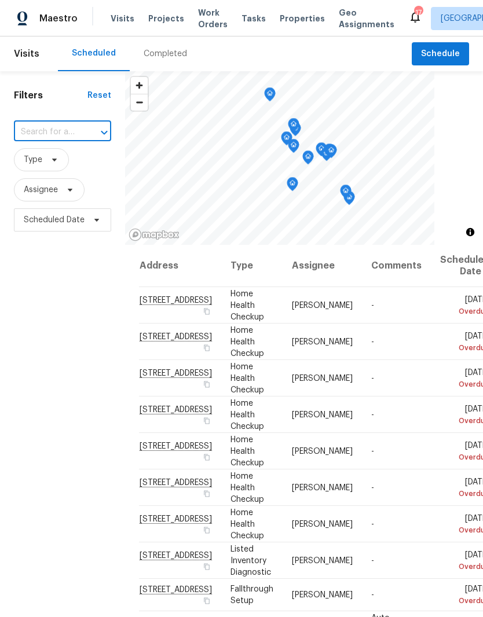  What do you see at coordinates (213, 19) in the screenshot?
I see `span: Work Orders` at bounding box center [213, 19].